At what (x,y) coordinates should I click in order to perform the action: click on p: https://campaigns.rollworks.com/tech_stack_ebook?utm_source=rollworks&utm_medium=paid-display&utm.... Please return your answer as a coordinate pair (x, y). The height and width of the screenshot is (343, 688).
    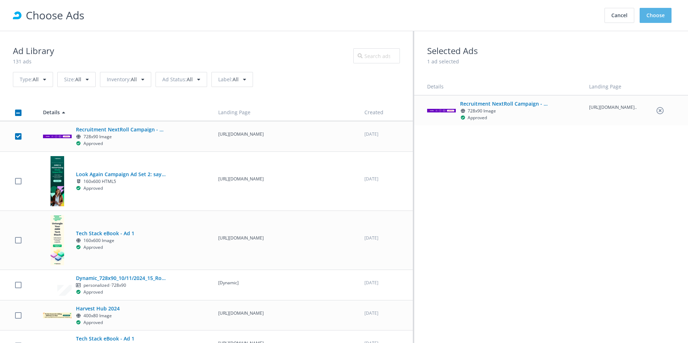
    Looking at the image, I should click on (285, 238).